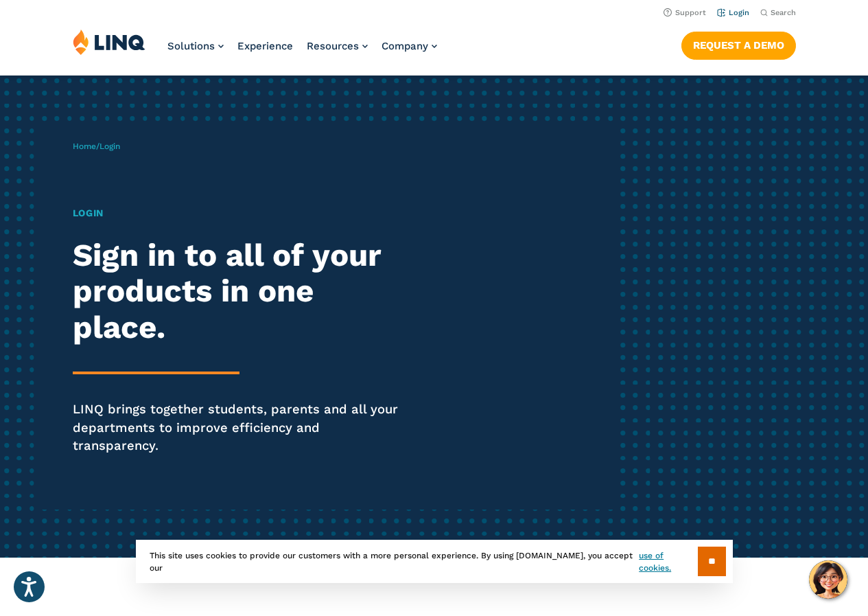  Describe the element at coordinates (337, 46) in the screenshot. I see `a: Resources` at that location.